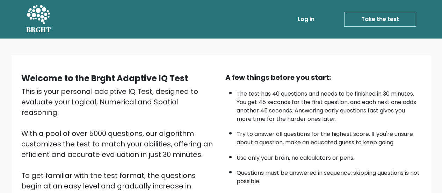  What do you see at coordinates (329, 136) in the screenshot?
I see `li: Try to answer all questions for the highest score. If you're unsure about a question, make an edu...` at bounding box center [329, 136].